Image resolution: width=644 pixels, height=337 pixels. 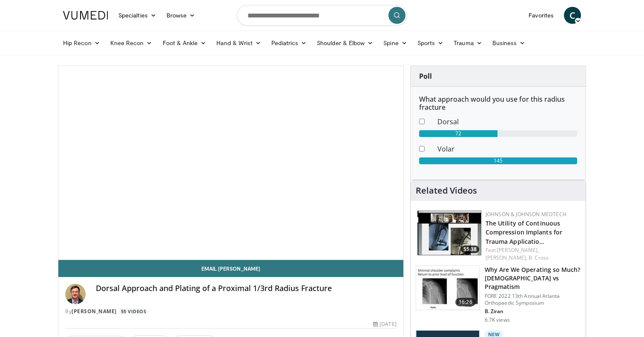 What do you see at coordinates (498, 103) in the screenshot?
I see `h6: What approach would you use for this radius fracture` at bounding box center [498, 103].